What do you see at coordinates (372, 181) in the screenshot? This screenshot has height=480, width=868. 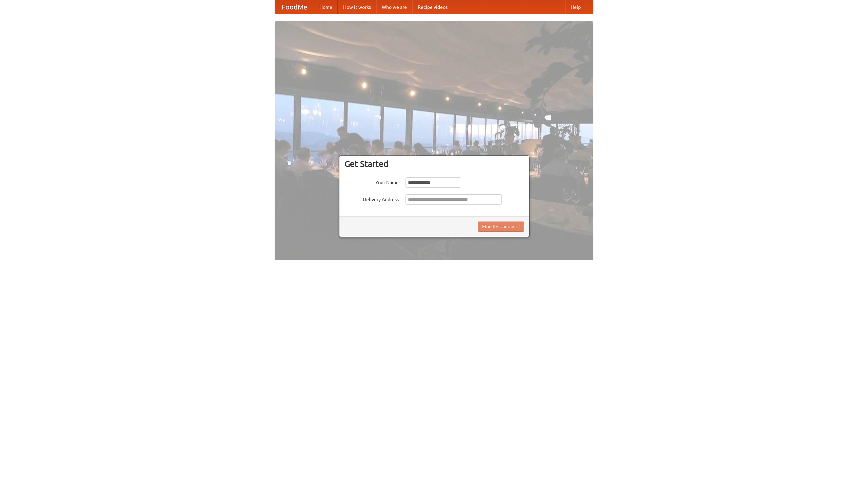 I see `label: Your Name` at bounding box center [372, 181].